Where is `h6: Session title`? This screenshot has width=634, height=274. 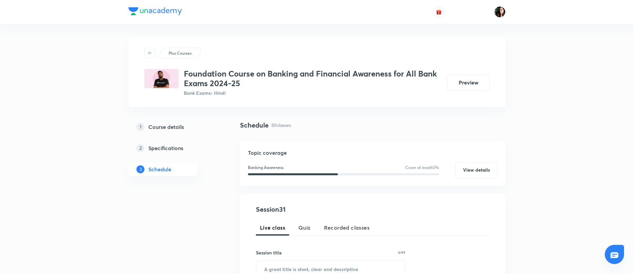 h6: Session title is located at coordinates (269, 253).